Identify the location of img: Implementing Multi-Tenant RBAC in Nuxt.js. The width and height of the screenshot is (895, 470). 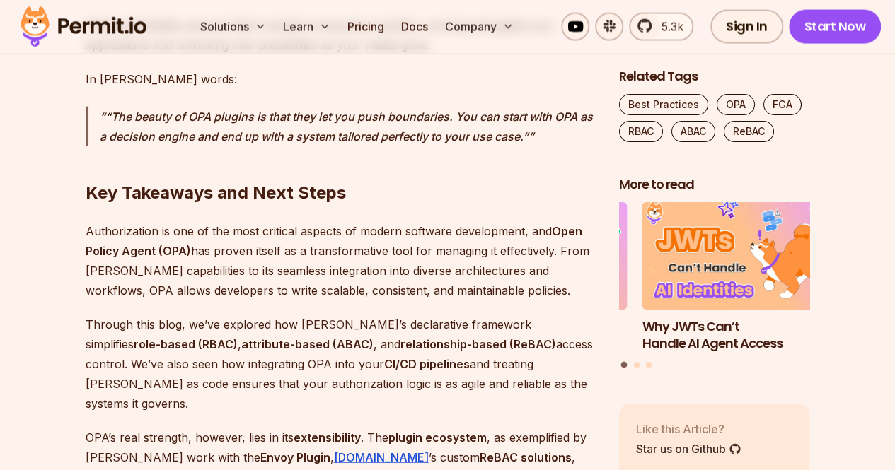
(532, 256).